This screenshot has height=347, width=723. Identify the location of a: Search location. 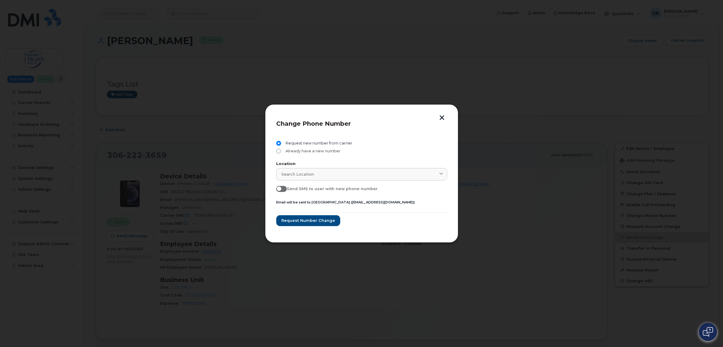
(362, 174).